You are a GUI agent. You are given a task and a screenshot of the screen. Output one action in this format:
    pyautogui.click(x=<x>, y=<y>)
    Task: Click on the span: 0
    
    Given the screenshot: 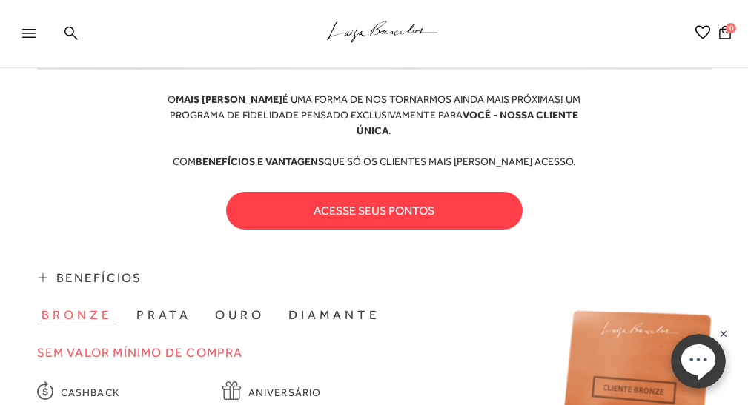 What is the action you would take?
    pyautogui.click(x=731, y=28)
    